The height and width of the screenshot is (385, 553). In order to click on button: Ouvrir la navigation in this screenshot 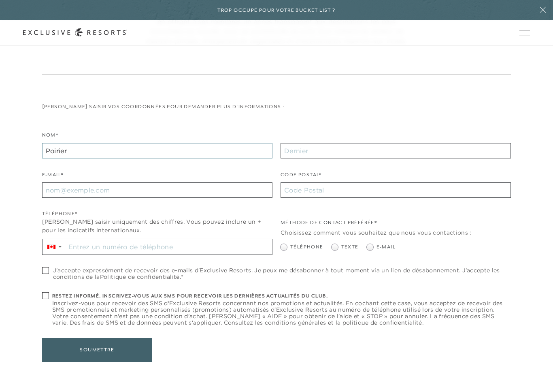, I will do `click(525, 33)`.